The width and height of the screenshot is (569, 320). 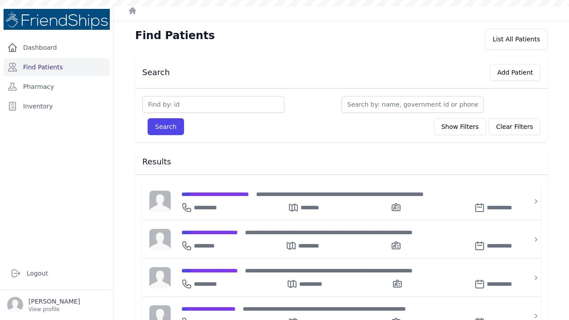 What do you see at coordinates (341, 162) in the screenshot?
I see `h3: Results` at bounding box center [341, 162].